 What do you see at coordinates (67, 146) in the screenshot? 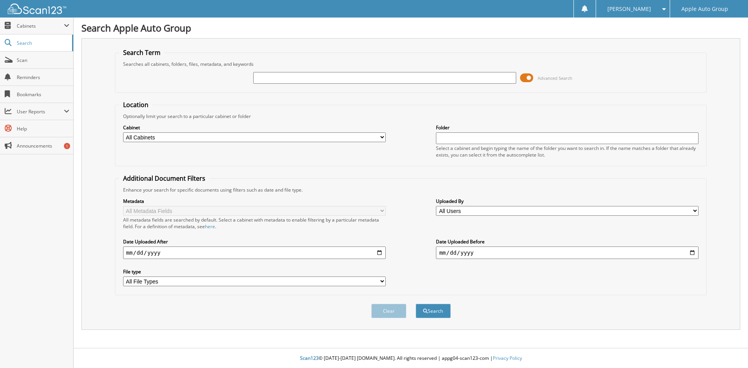
I see `div: 1` at bounding box center [67, 146].